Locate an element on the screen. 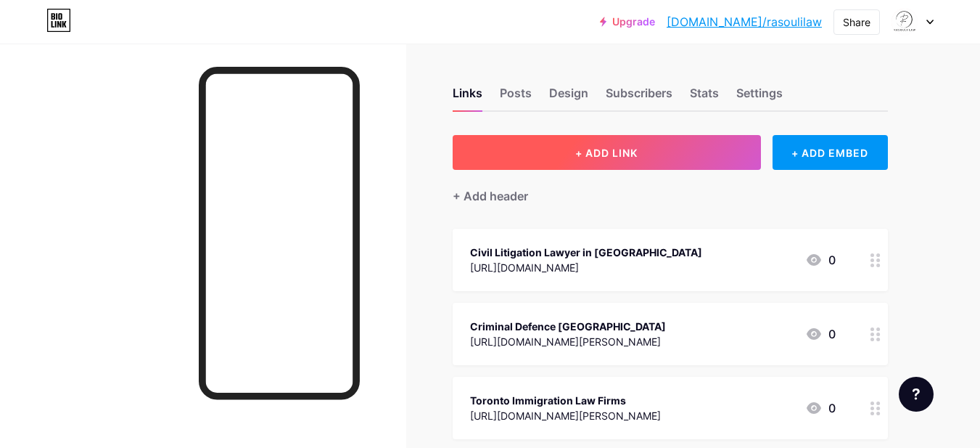 This screenshot has width=980, height=448. div: Settings is located at coordinates (759, 98).